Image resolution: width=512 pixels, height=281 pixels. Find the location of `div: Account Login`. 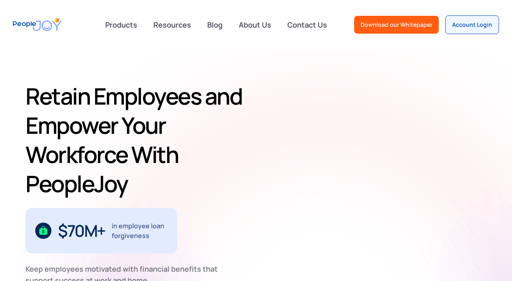

div: Account Login is located at coordinates (472, 25).